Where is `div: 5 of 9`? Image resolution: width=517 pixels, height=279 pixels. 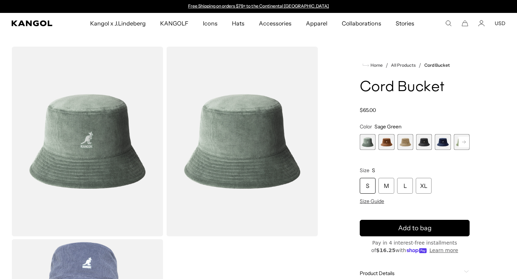 div: 5 of 9 is located at coordinates (443, 142).